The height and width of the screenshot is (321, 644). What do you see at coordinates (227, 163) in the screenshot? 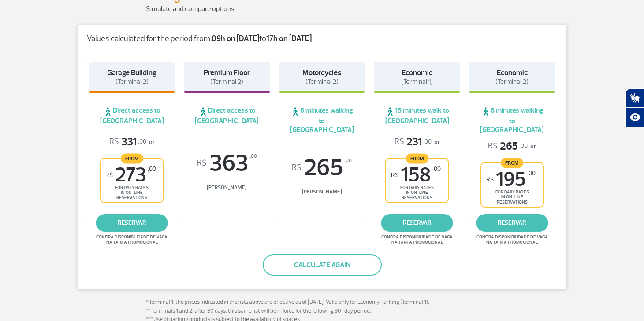
I see `span: 363` at bounding box center [227, 163].